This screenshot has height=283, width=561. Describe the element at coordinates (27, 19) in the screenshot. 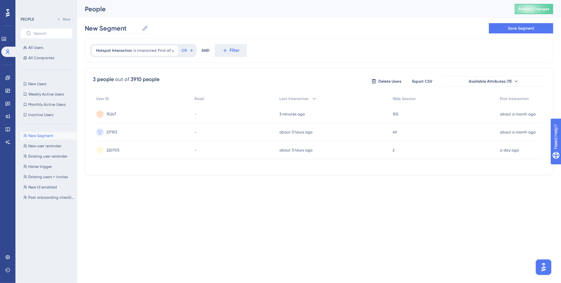

I see `div: PEOPLE` at that location.